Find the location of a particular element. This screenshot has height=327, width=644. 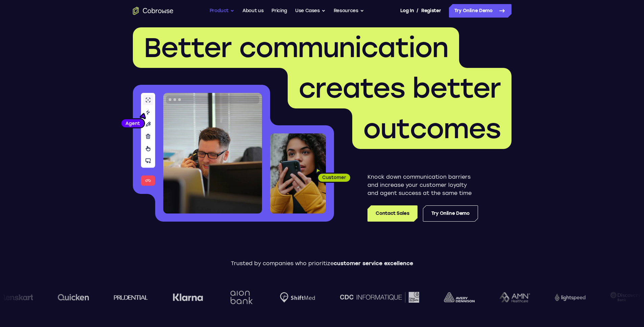

p: Knock down communication barriers and increase your customer loyalty and agent success at the sam... is located at coordinates (423, 185).